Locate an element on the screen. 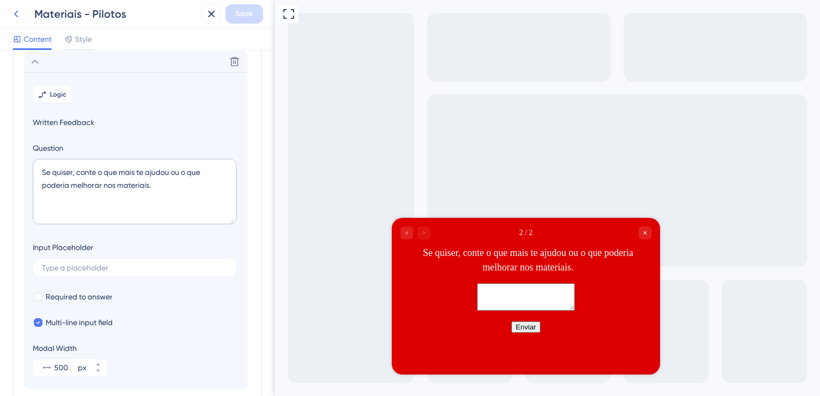 The image size is (820, 396). div: Go to Question 1 is located at coordinates (15, 15).